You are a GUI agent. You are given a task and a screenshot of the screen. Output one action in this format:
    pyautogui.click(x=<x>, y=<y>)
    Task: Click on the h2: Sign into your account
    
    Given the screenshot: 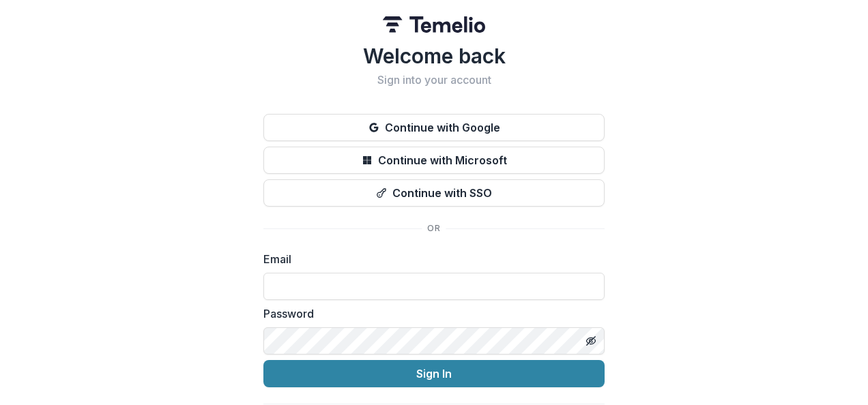 What is the action you would take?
    pyautogui.click(x=434, y=80)
    